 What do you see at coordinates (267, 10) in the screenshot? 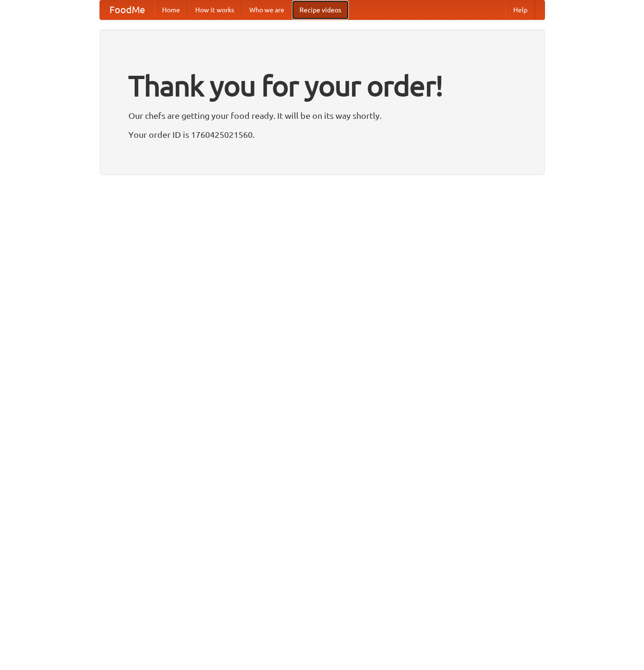
I see `a: Who we are` at bounding box center [267, 10].